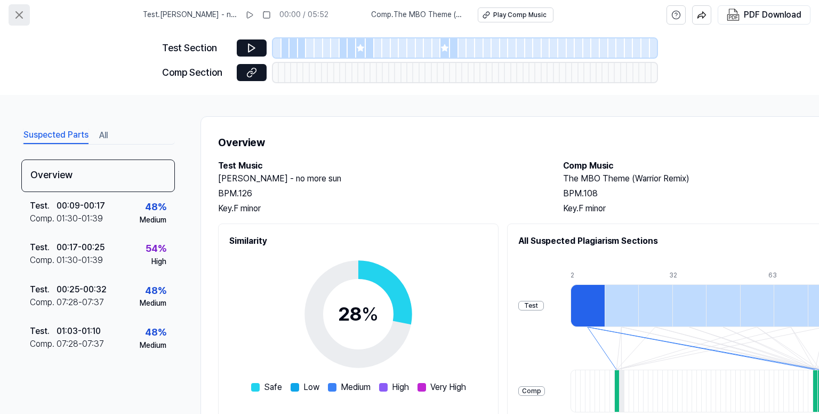 This screenshot has width=819, height=414. Describe the element at coordinates (676, 15) in the screenshot. I see `svg: help` at that location.